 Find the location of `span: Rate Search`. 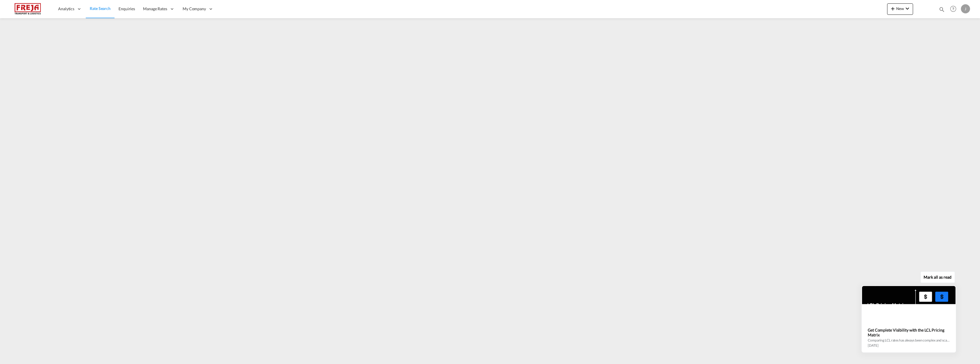

span: Rate Search is located at coordinates (100, 8).